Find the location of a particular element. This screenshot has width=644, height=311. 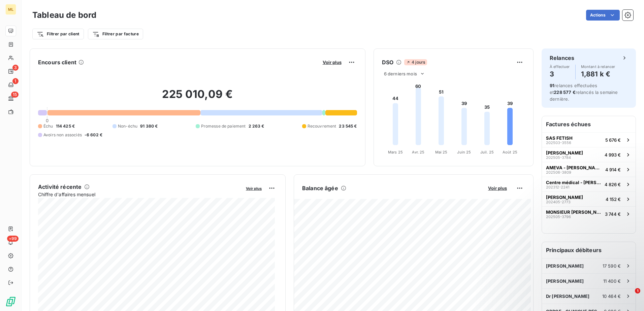

h2: 225 010,09 € is located at coordinates (197, 97).